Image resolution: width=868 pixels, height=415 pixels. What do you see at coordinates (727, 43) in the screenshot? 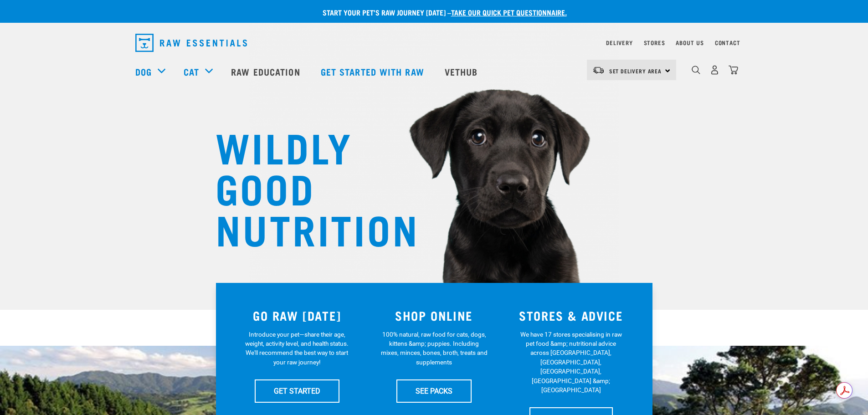
I see `a: Contact` at bounding box center [727, 43].